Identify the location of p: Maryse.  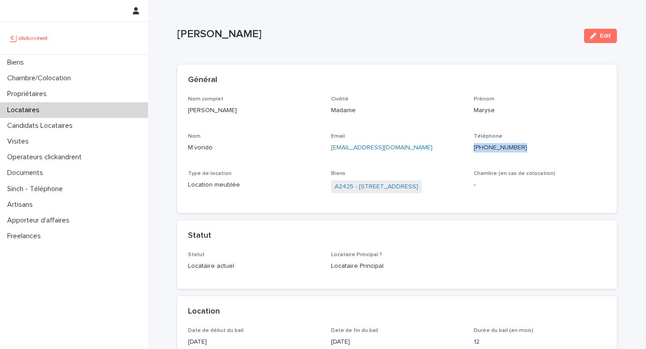
(540, 110).